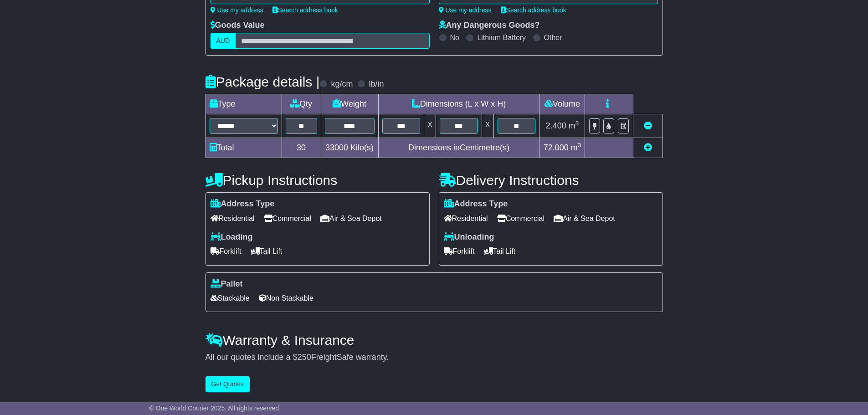  I want to click on span: © One World Courier 2025. All rights reserved., so click(215, 408).